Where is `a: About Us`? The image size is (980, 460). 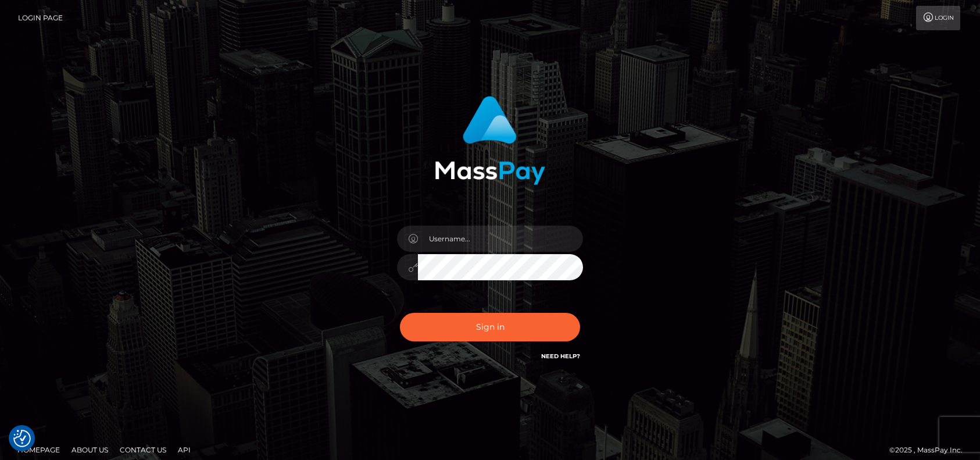 a: About Us is located at coordinates (89, 450).